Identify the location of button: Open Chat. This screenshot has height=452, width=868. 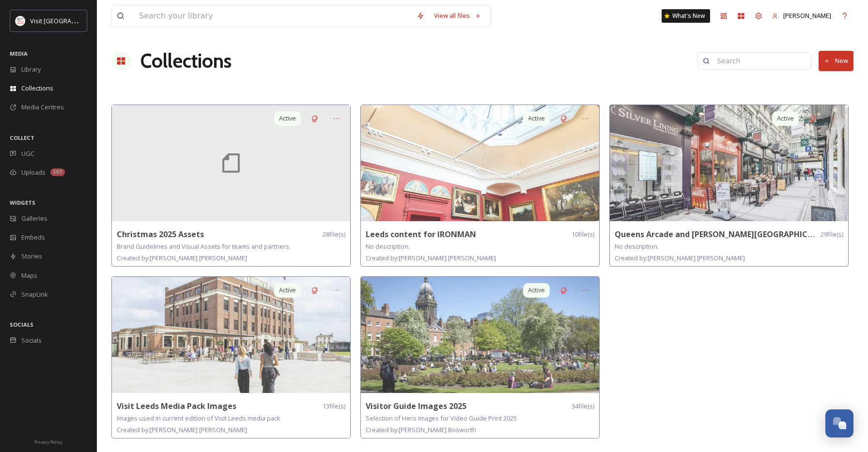
(839, 424).